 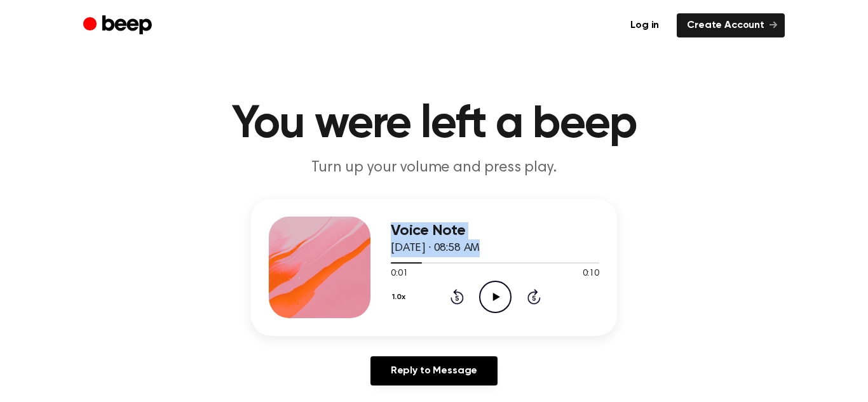 I want to click on a: Reply to Message, so click(x=434, y=371).